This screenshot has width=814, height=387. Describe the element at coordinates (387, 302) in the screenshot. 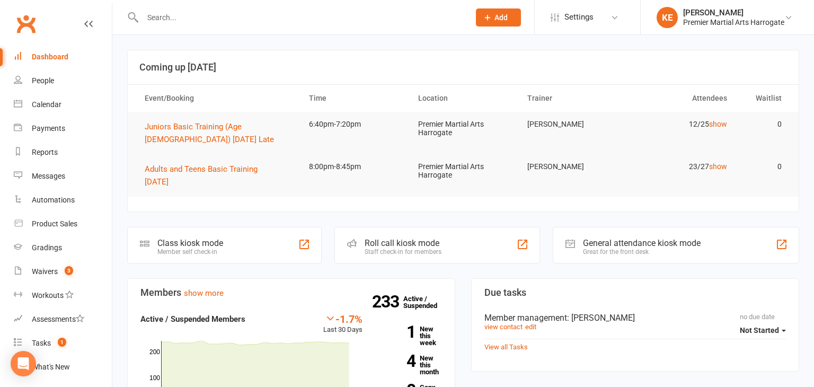

I see `strong: 233` at that location.